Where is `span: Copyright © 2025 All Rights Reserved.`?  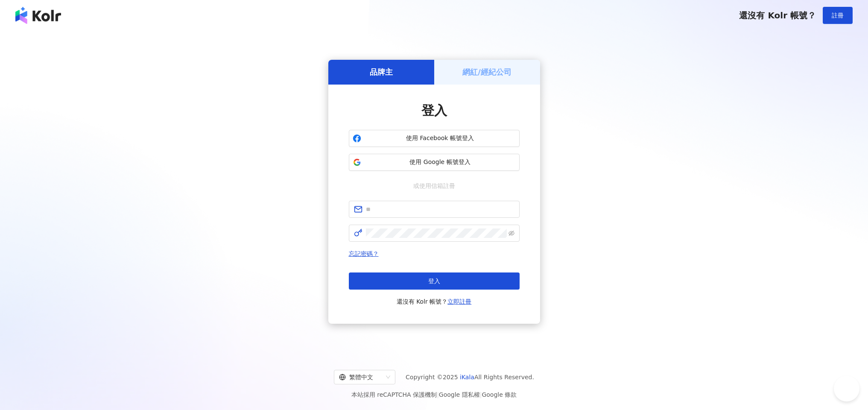 span: Copyright © 2025 All Rights Reserved. is located at coordinates (470, 376).